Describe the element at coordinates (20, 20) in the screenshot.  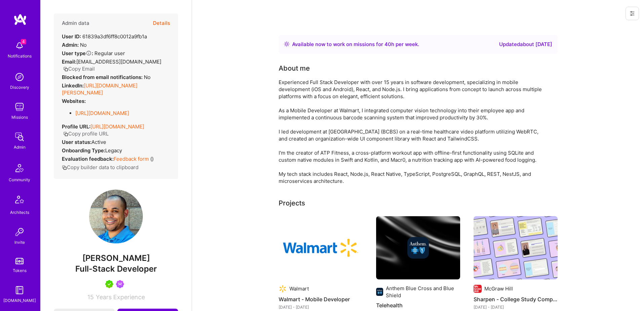
I see `img: logo` at that location.